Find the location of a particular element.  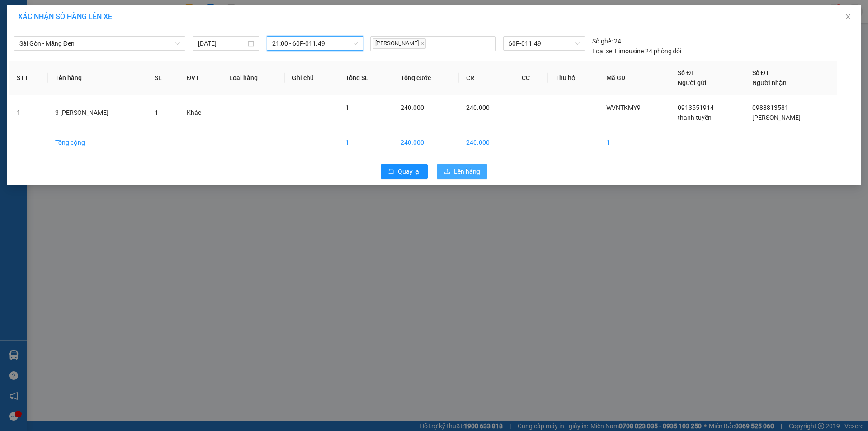

th: Tổng SL is located at coordinates (366, 78).